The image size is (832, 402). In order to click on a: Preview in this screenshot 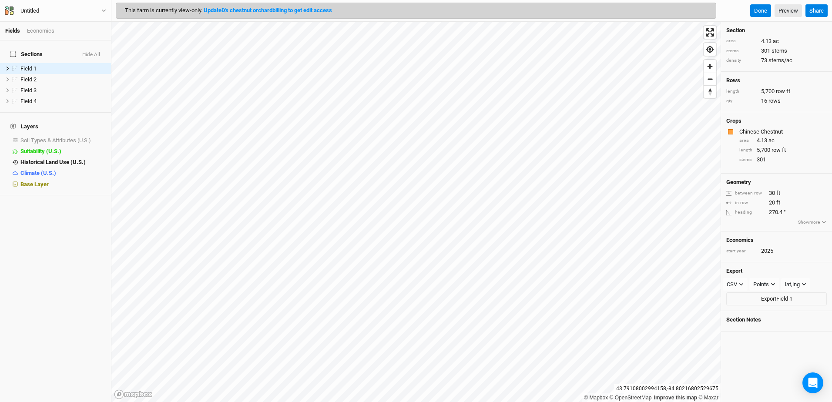, I will do `click(788, 11)`.